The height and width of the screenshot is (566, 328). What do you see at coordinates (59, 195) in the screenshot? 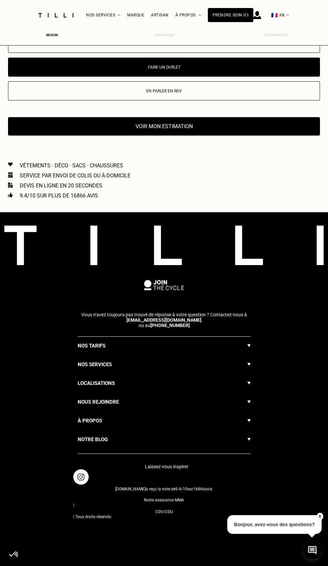
I see `p: 9.4/10 sur plus de 16866 avis` at bounding box center [59, 195].